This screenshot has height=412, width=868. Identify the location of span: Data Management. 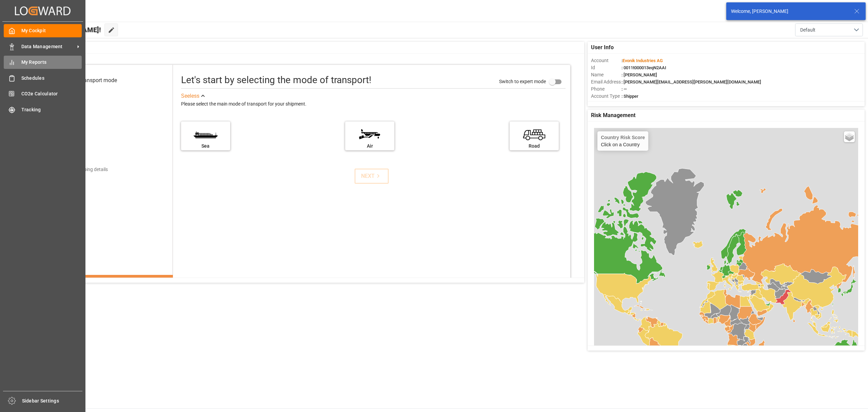
(48, 46).